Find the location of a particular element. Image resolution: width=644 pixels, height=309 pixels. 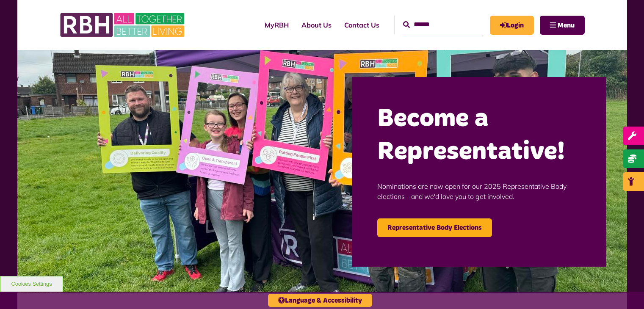

h2: Become a Representative! is located at coordinates (479, 135).